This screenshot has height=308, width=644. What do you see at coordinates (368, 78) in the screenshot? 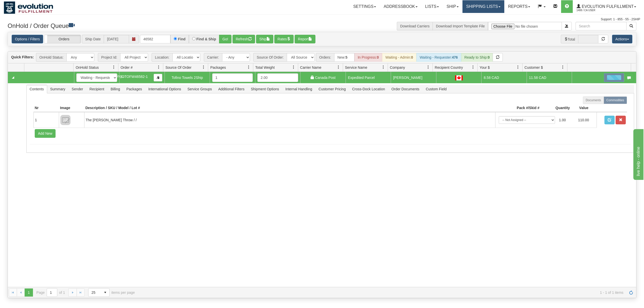
I see `td: Expedited Parcel` at bounding box center [368, 78].